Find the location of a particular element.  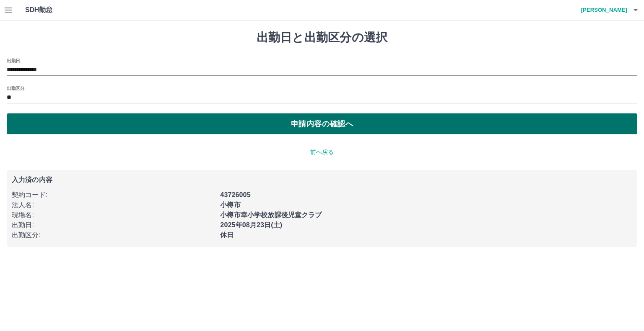

p: 出勤区分 : is located at coordinates (113, 235).